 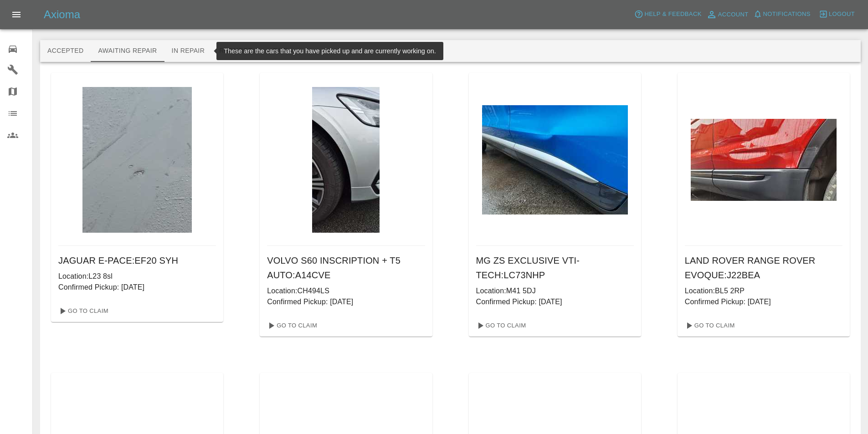 What do you see at coordinates (764, 291) in the screenshot?
I see `p: Location: BL5 2RP` at bounding box center [764, 291].